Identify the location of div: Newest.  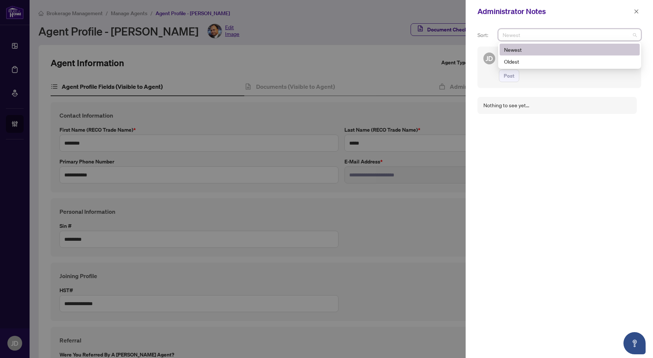
(569, 50).